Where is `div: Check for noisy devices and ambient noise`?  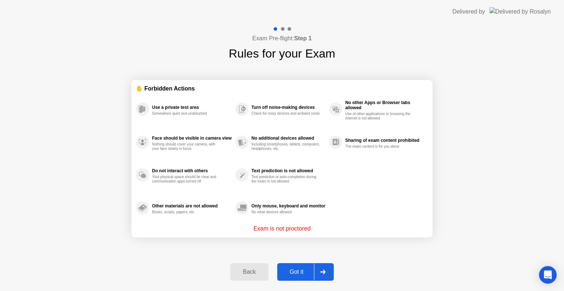
div: Check for noisy devices and ambient noise is located at coordinates (286, 114).